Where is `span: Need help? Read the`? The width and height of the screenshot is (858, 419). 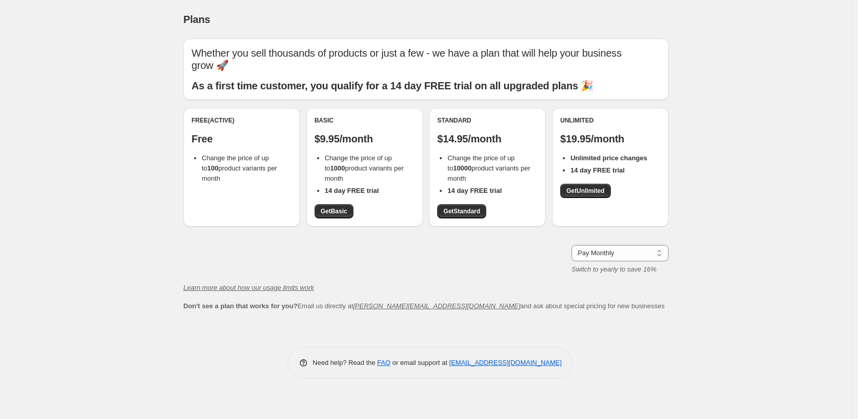 span: Need help? Read the is located at coordinates (345, 362).